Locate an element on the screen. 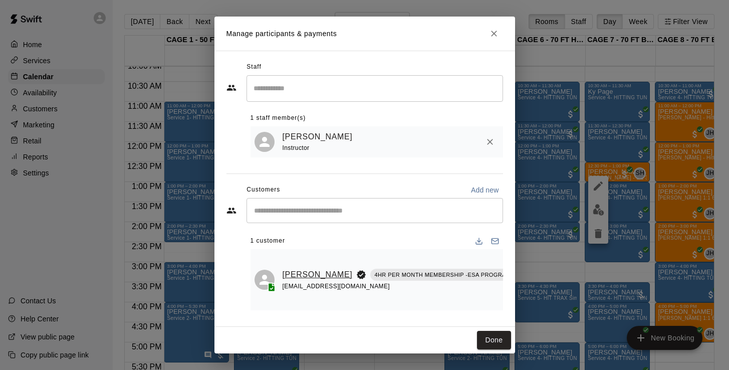 This screenshot has height=370, width=729. span: Instructor is located at coordinates (296, 148).